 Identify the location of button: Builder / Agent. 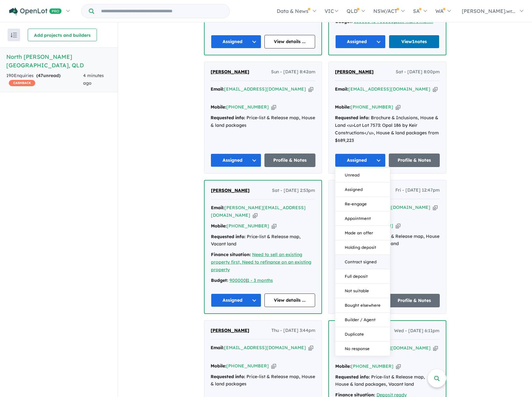
(363, 320).